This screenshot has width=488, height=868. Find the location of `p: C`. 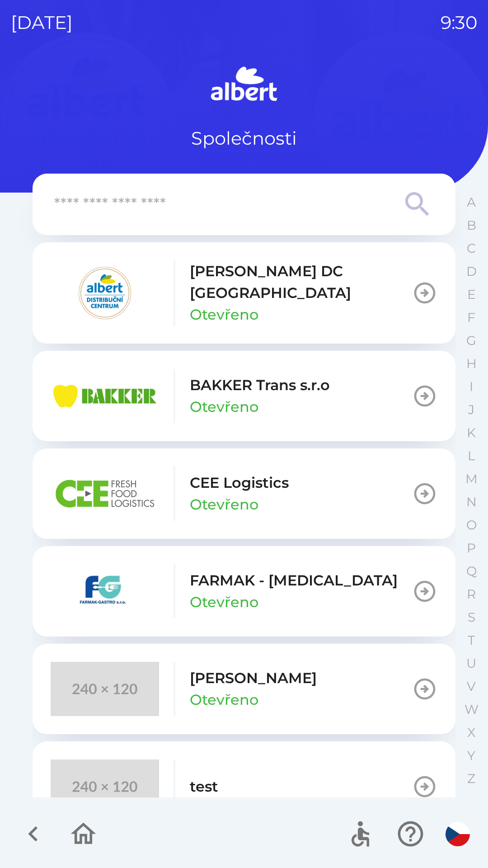

p: C is located at coordinates (471, 248).